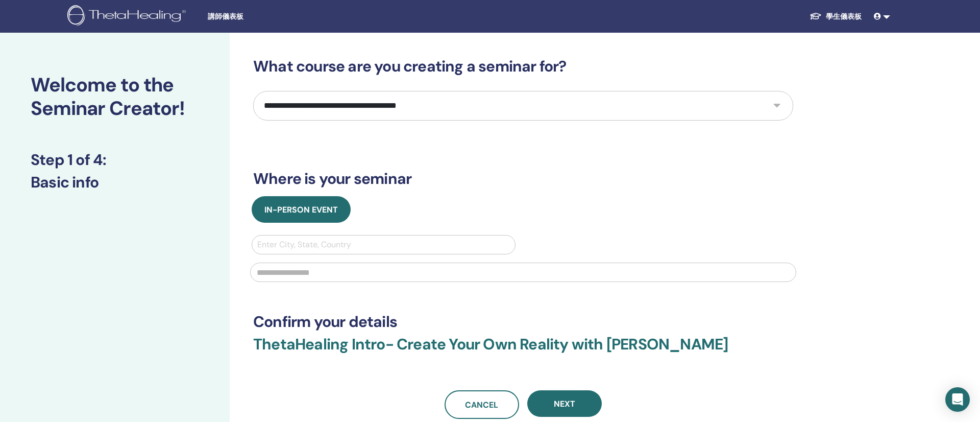  Describe the element at coordinates (524, 66) in the screenshot. I see `h3: What course are you creating a seminar for?` at that location.